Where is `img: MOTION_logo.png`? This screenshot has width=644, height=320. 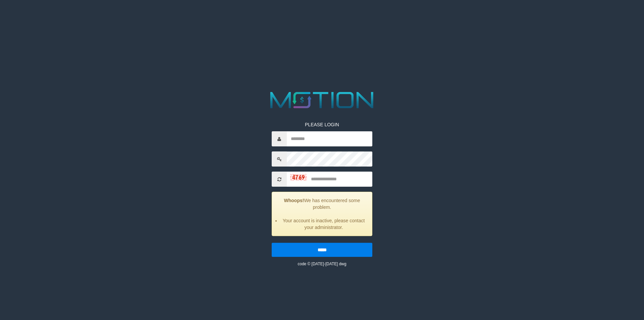
img: MOTION_logo.png is located at coordinates (322, 100).